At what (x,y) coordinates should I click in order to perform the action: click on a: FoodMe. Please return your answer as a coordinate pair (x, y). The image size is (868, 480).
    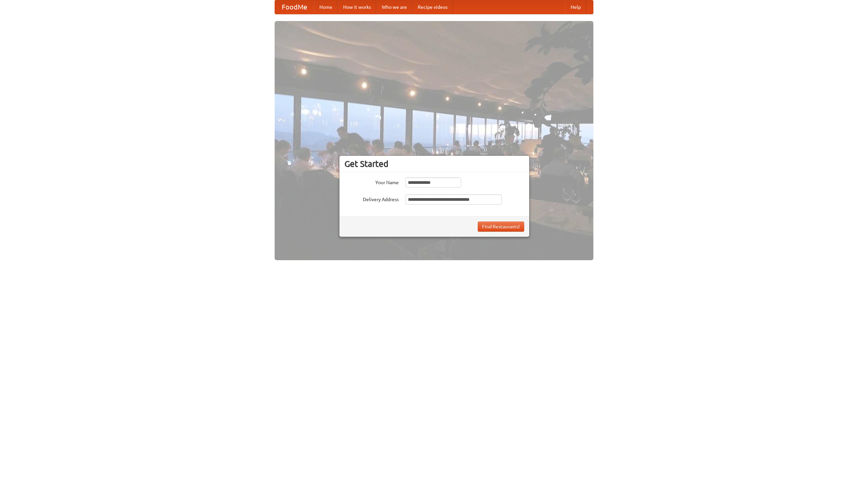
    Looking at the image, I should click on (294, 7).